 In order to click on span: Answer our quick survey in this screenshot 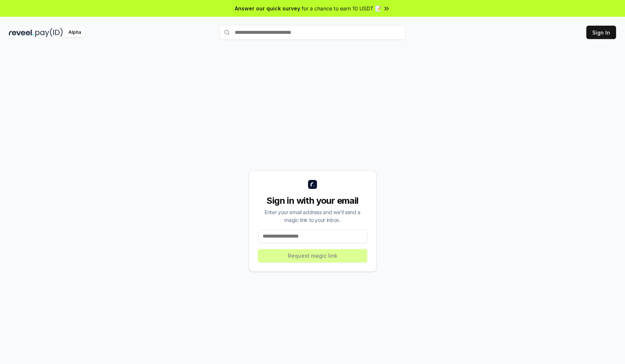, I will do `click(267, 8)`.